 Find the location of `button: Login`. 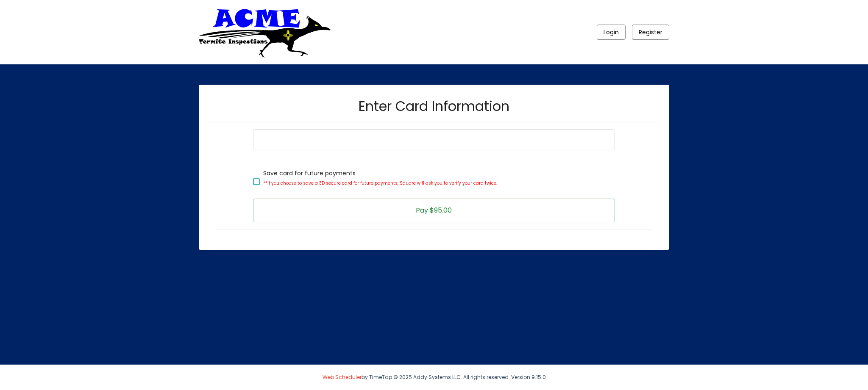

button: Login is located at coordinates (611, 32).